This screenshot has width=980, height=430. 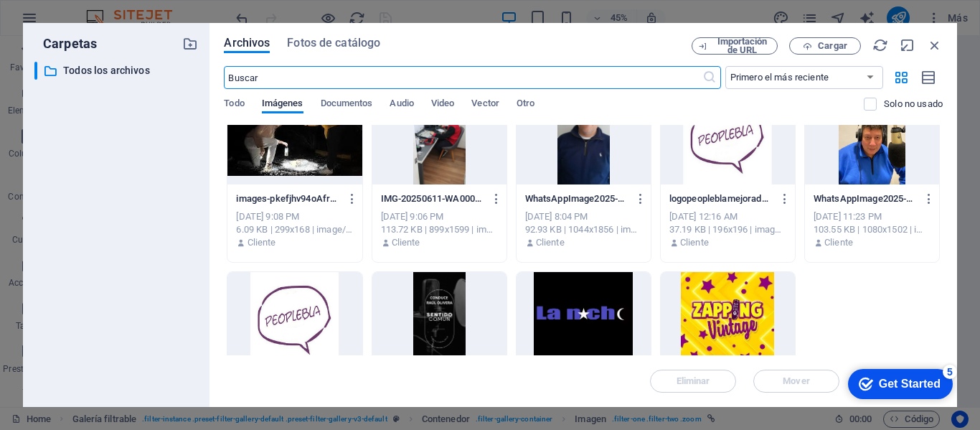 I want to click on p: WhatsAppImage2025-08-08at15.01.09-q-Ht2PQCL3csrS2aPFz0Cg.jpeg, so click(x=577, y=199).